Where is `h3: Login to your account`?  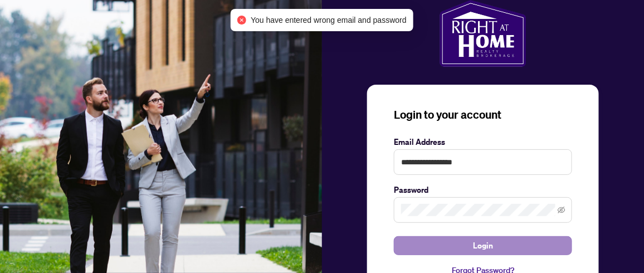 h3: Login to your account is located at coordinates (483, 115).